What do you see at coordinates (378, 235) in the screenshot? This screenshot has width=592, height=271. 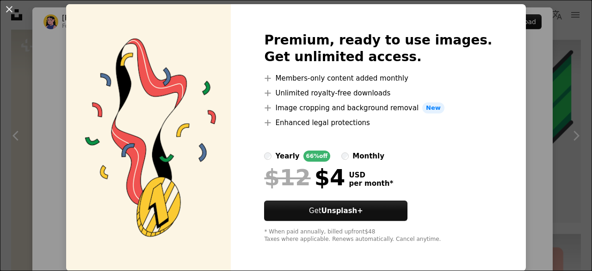 I see `div: * When paid annually, billed upfront $48 Taxes where applicable. Renews automatically. Cancel any...` at bounding box center [378, 235].